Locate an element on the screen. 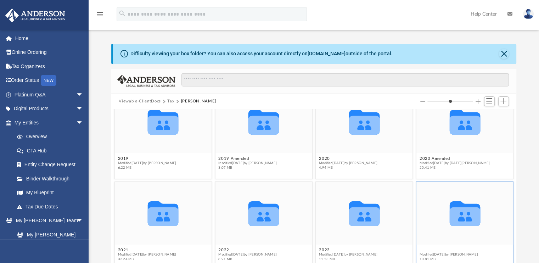 The height and width of the screenshot is (263, 539). button: Increase column size is located at coordinates (478, 101).